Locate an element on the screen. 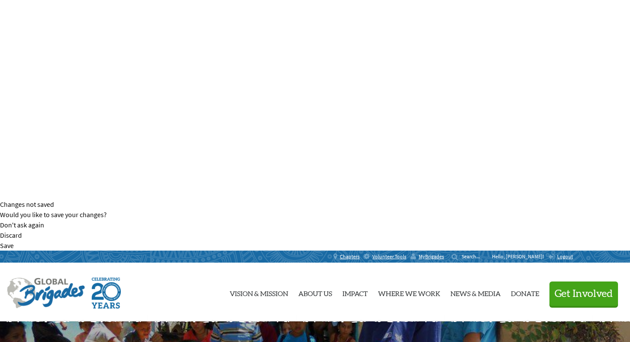 Image resolution: width=630 pixels, height=342 pixels. a: Logout is located at coordinates (561, 256).